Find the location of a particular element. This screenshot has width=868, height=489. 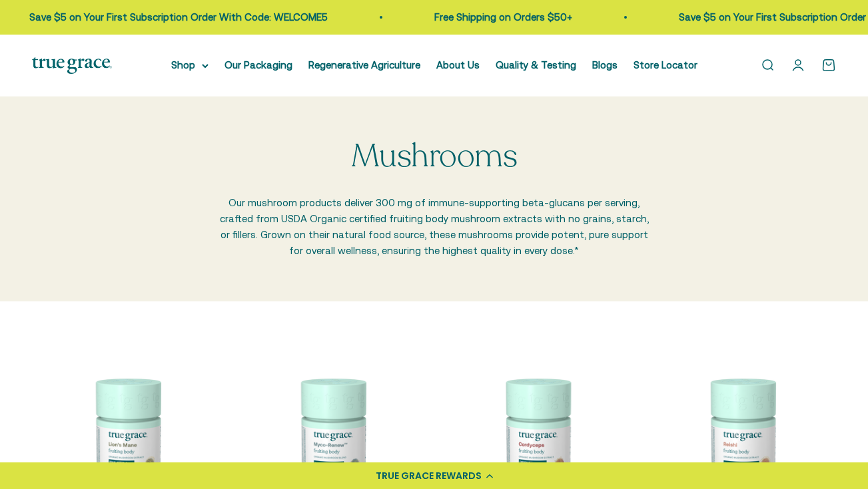

p: Our mushroom products deliver 300 mg of immune-supporting beta-glucans per serving, crafted from ... is located at coordinates (434, 227).